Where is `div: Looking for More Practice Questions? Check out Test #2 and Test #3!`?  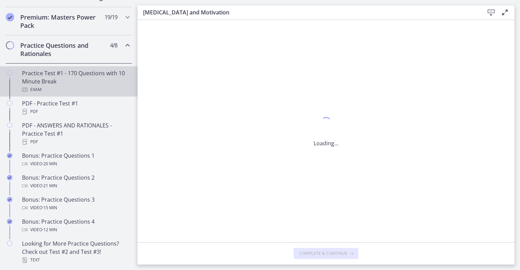
div: Looking for More Practice Questions? Check out Test #2 and Test #3! is located at coordinates (76, 252).